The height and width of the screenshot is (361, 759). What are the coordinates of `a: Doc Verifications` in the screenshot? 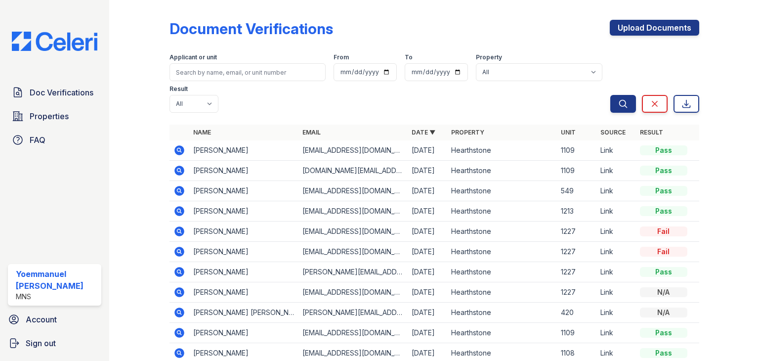 It's located at (54, 92).